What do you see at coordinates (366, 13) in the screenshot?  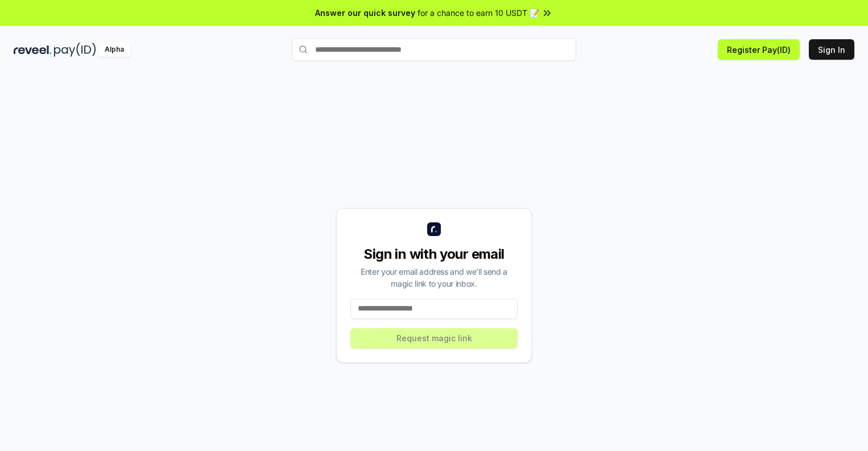 I see `span: Answer our quick survey` at bounding box center [366, 13].